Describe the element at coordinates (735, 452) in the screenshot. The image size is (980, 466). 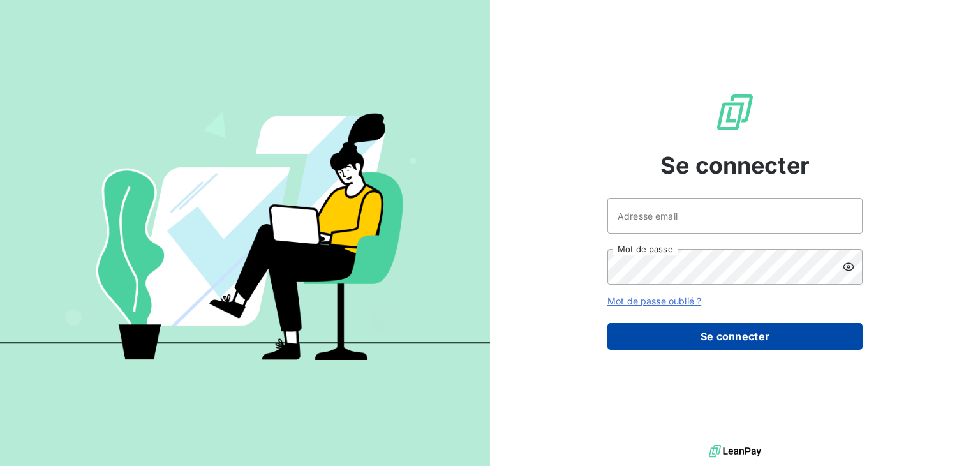
I see `img: logo` at that location.